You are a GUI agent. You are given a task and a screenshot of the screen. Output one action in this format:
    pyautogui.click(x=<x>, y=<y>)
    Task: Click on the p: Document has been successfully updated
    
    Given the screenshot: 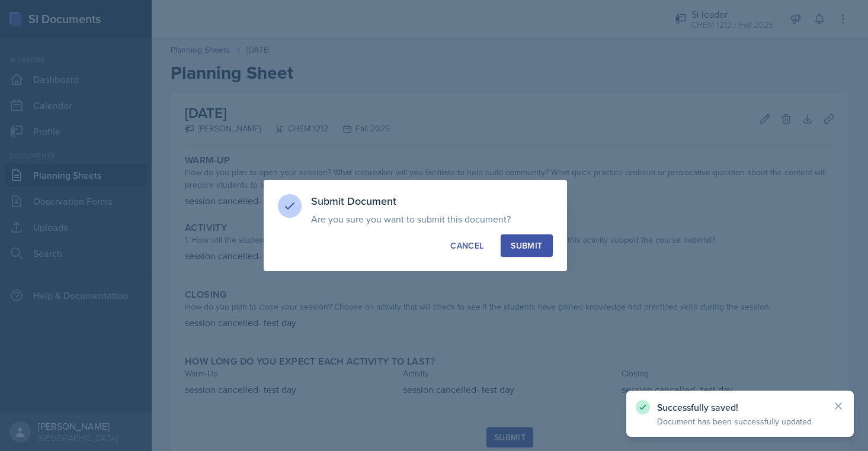 What is the action you would take?
    pyautogui.click(x=740, y=421)
    